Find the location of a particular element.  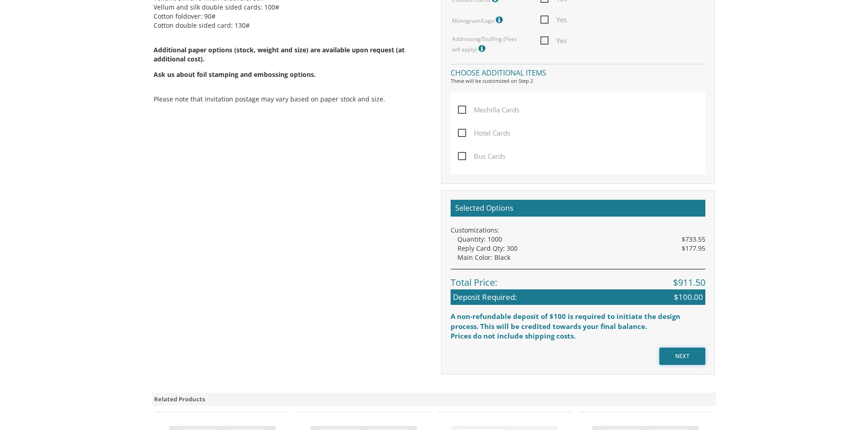

span: $911.50 is located at coordinates (689, 283).